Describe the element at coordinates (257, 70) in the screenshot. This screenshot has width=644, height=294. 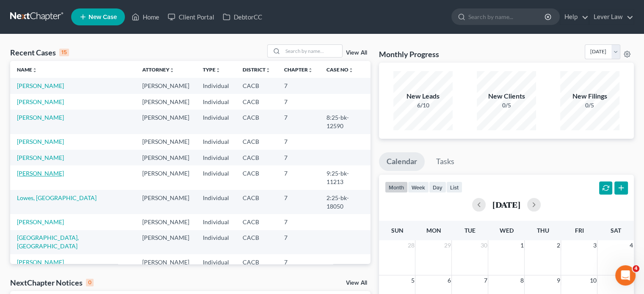
I see `a: Districtunfold_more` at that location.